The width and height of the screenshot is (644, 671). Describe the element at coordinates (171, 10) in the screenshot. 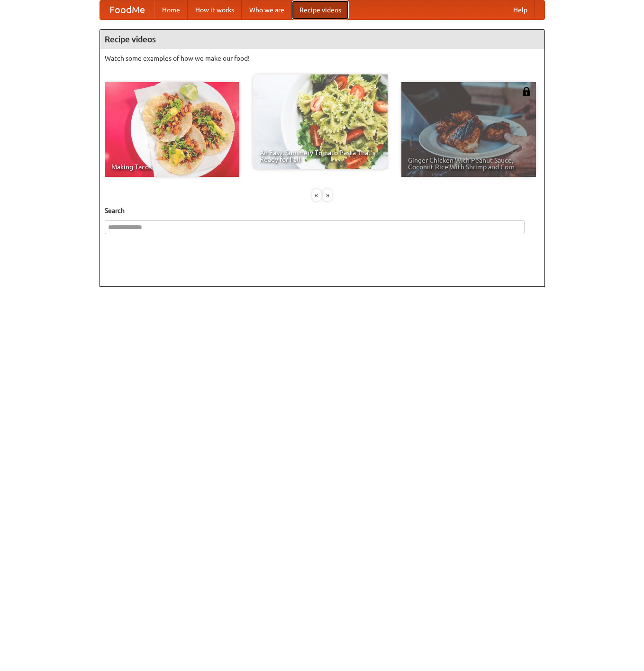

I see `a: Home` at that location.